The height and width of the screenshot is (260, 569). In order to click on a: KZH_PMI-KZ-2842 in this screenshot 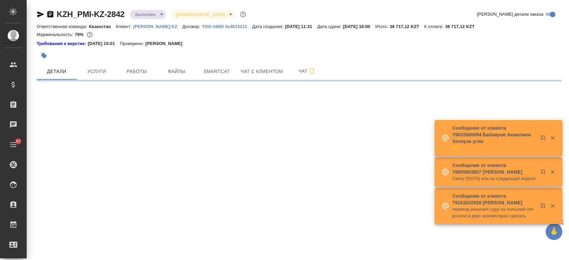, I will do `click(91, 14)`.